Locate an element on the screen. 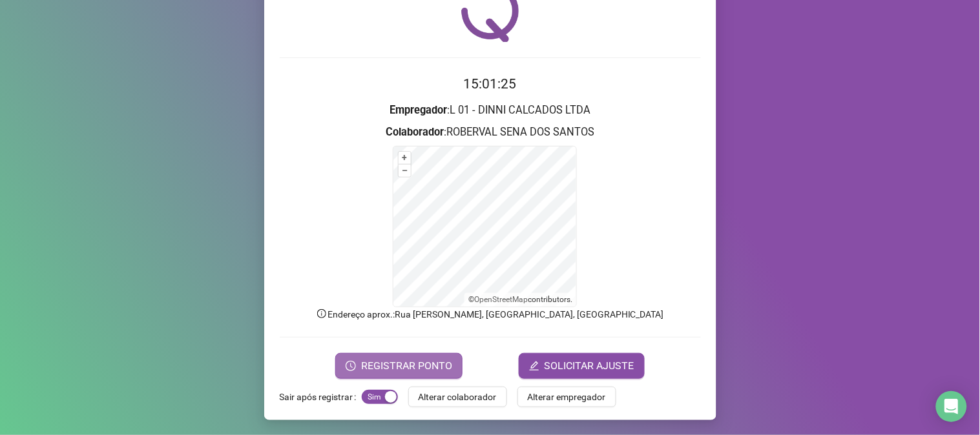 The height and width of the screenshot is (435, 980). span: clock-circle is located at coordinates (350, 366).